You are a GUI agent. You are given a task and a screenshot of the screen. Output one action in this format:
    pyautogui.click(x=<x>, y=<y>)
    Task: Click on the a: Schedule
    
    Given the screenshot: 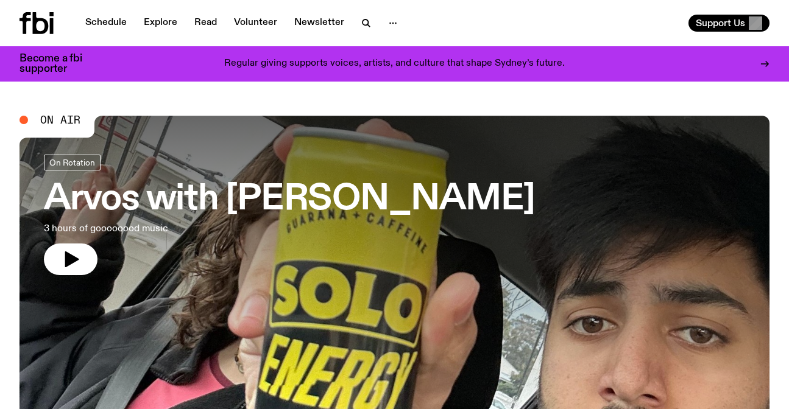 What is the action you would take?
    pyautogui.click(x=106, y=23)
    